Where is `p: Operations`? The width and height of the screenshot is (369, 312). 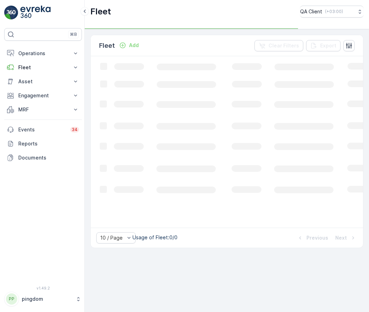
p: Operations is located at coordinates (43, 53).